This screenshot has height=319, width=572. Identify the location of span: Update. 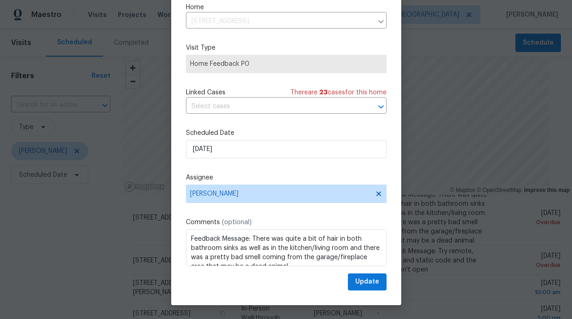
(367, 282).